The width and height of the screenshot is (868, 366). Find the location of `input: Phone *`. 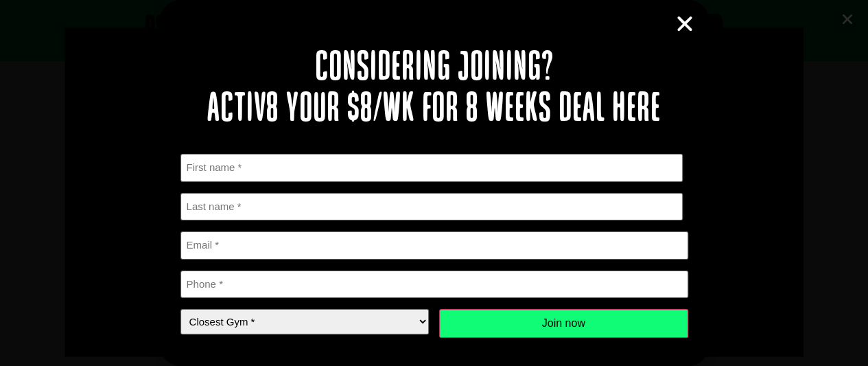

input: Phone * is located at coordinates (434, 285).